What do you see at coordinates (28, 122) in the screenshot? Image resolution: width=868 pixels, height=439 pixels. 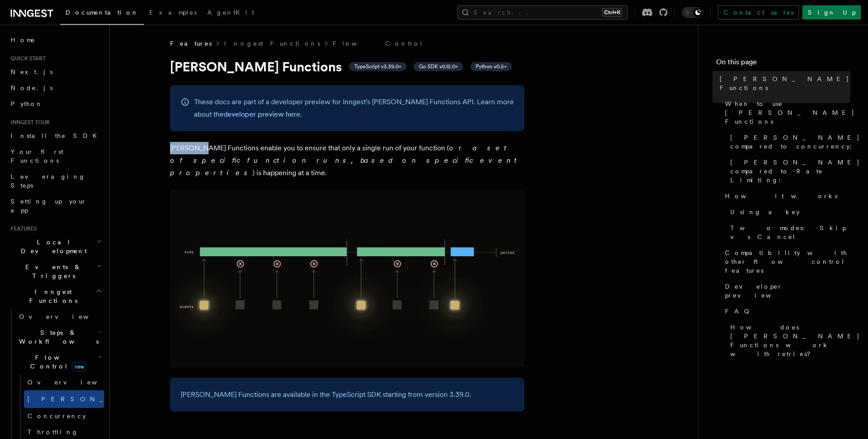 I see `span: Inngest tour` at bounding box center [28, 122].